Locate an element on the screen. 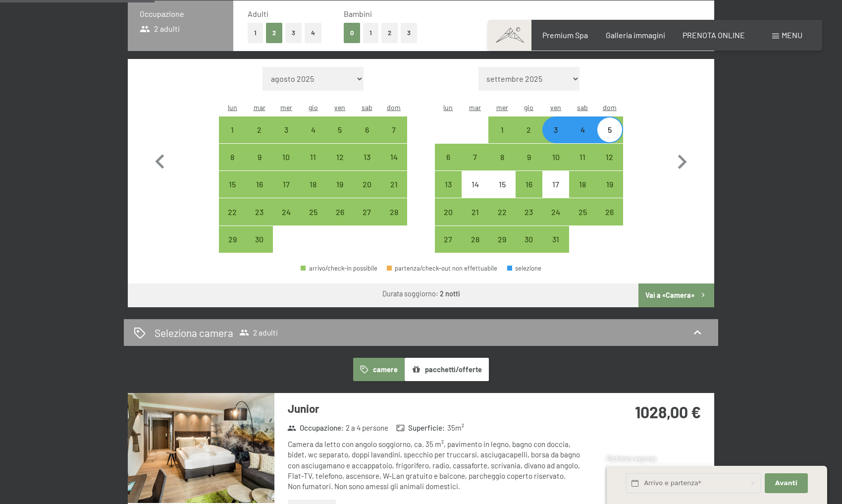 The height and width of the screenshot is (504, 842). div: Fri Sep 12 2025 is located at coordinates (340, 157).